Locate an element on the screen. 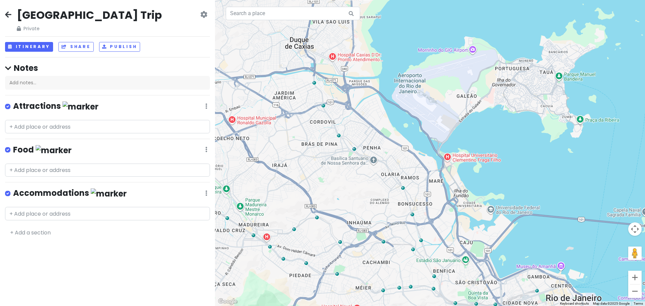 Image resolution: width=645 pixels, height=306 pixels. h4: Food is located at coordinates (42, 150).